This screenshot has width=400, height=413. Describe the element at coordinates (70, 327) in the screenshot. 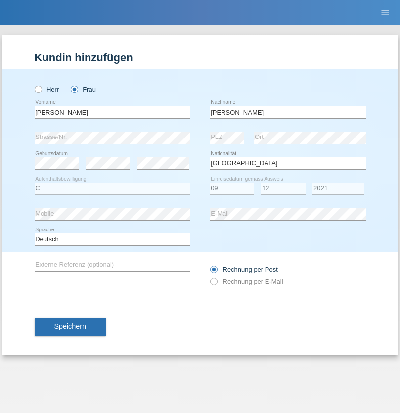

I see `span: Speichern` at that location.